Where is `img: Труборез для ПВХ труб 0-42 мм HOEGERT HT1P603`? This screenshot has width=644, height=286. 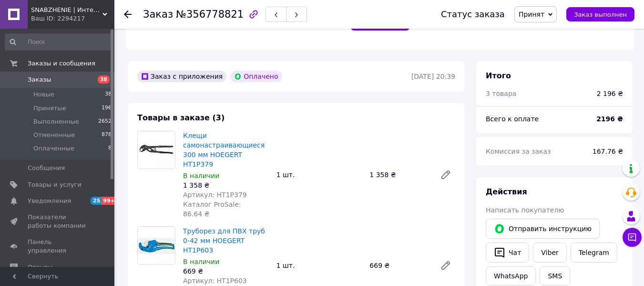
img: Труборез для ПВХ труб 0-42 мм HOEGERT HT1P603 is located at coordinates (157, 245).